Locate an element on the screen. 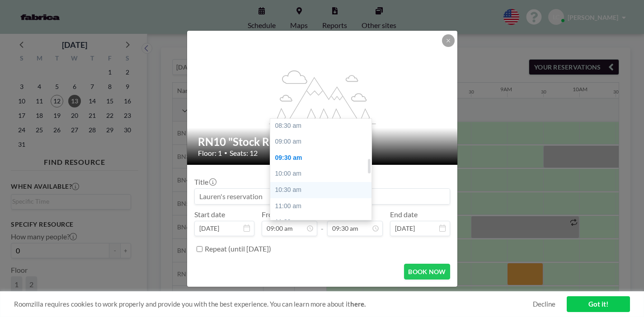 The width and height of the screenshot is (644, 317). input: Lauren's reservation is located at coordinates (322, 196).